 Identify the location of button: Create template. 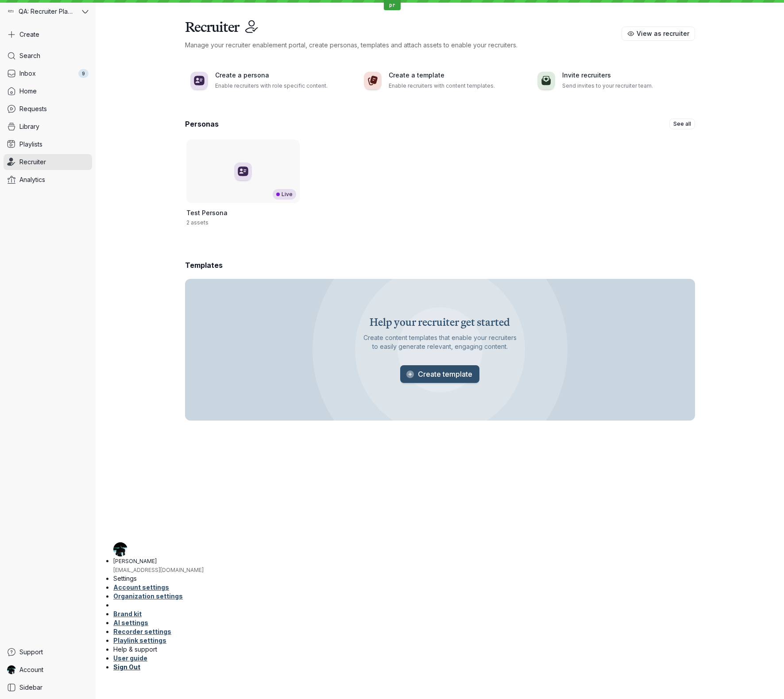
(439, 374).